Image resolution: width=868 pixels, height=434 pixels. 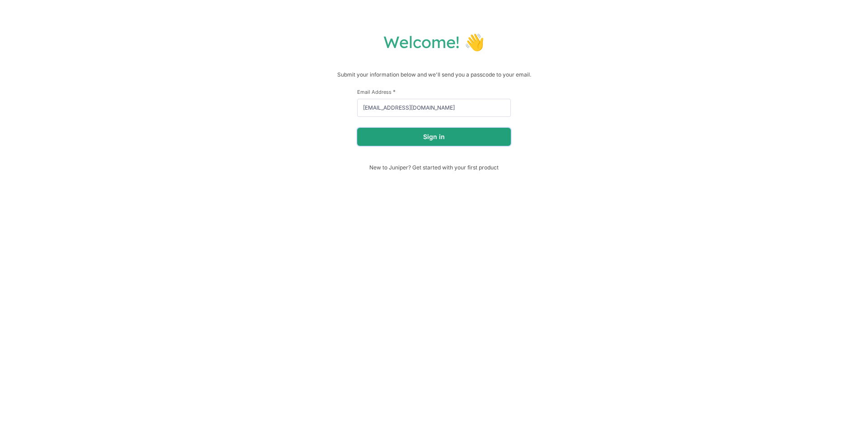 What do you see at coordinates (434, 91) in the screenshot?
I see `label: Email Address` at bounding box center [434, 91].